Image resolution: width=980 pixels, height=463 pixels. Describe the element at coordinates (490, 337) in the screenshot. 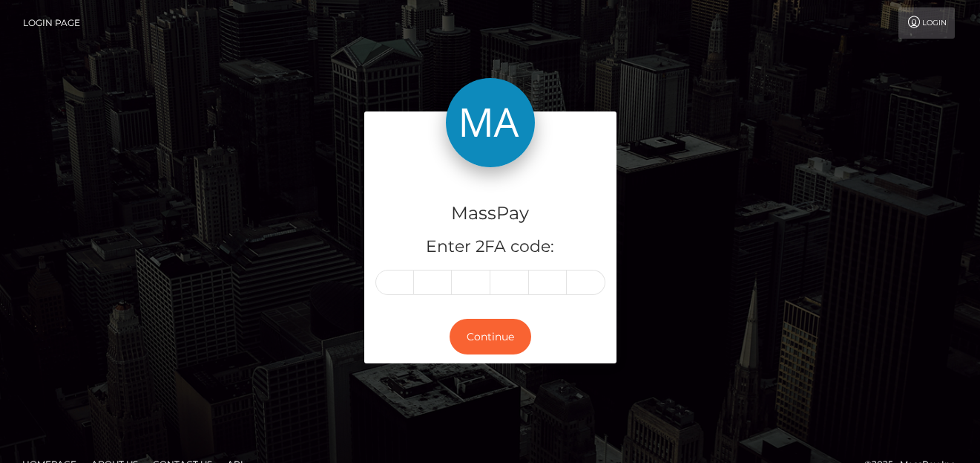

I see `button: Continue` at that location.